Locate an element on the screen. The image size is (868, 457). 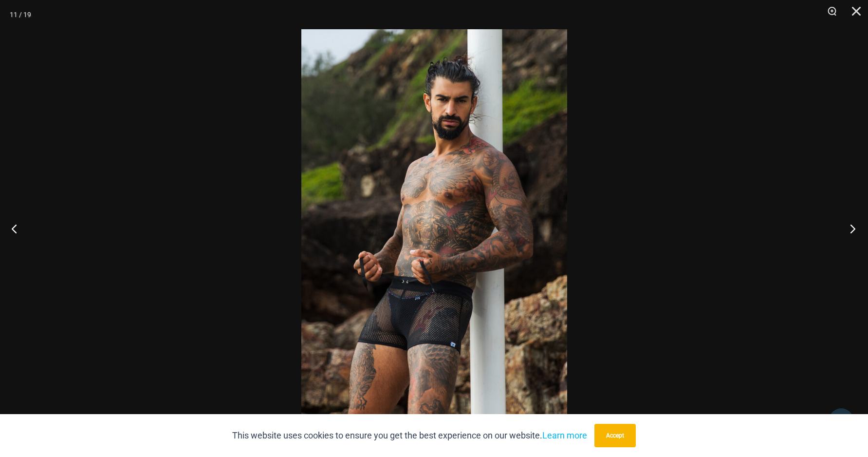
button: Accept is located at coordinates (615, 435).